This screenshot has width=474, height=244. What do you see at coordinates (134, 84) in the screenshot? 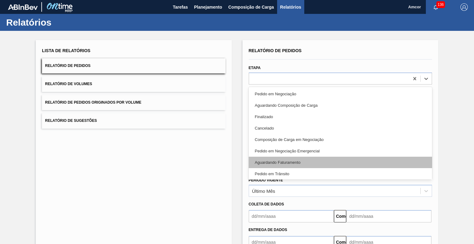
I see `button: Relatório de Volumes` at bounding box center [134, 84].